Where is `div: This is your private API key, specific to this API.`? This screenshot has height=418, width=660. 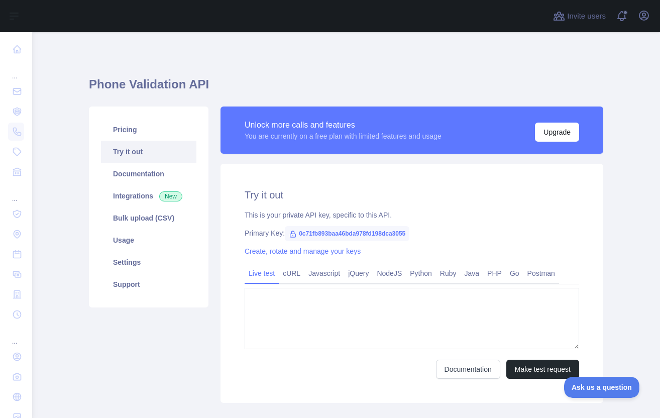 div: This is your private API key, specific to this API. is located at coordinates (412, 215).